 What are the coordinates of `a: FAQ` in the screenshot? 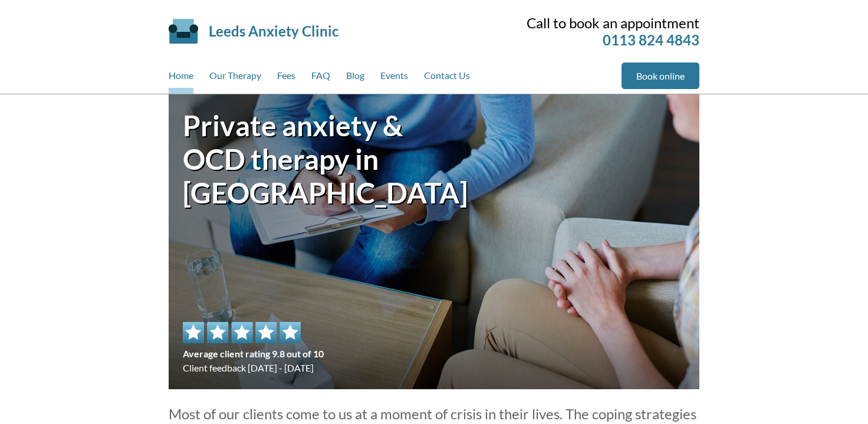 It's located at (321, 78).